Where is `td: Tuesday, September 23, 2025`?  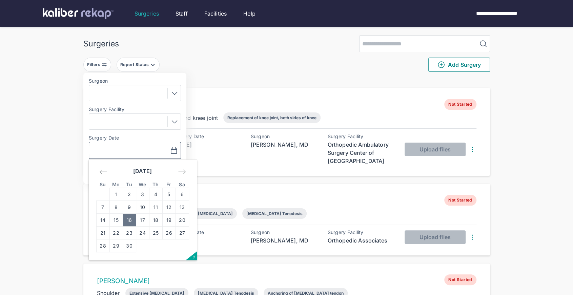 td: Tuesday, September 23, 2025 is located at coordinates (129, 233).